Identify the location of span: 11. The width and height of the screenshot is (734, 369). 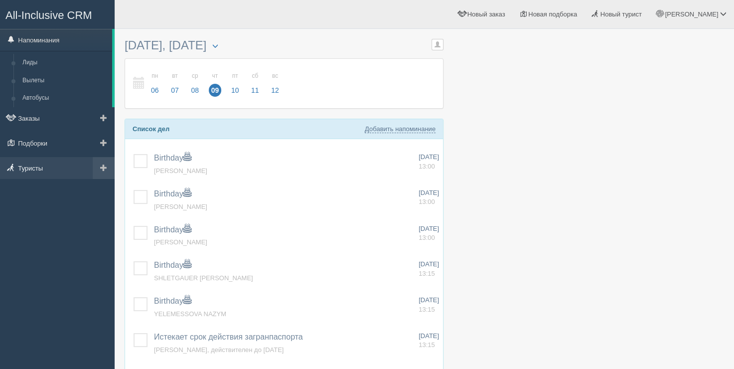
(255, 90).